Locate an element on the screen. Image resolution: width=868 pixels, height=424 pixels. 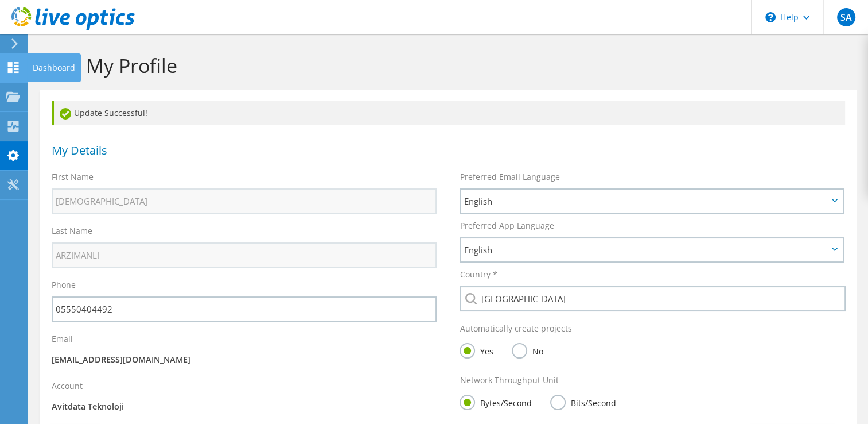
label: Phone is located at coordinates (63, 285).